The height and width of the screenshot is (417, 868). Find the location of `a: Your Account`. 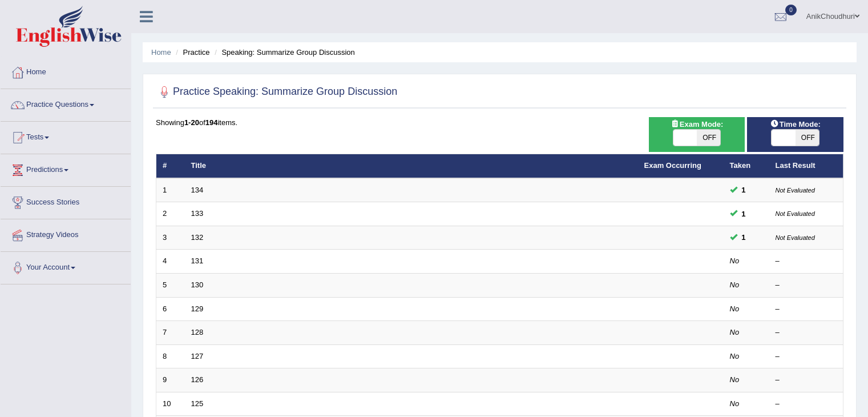

a: Your Account is located at coordinates (66, 266).